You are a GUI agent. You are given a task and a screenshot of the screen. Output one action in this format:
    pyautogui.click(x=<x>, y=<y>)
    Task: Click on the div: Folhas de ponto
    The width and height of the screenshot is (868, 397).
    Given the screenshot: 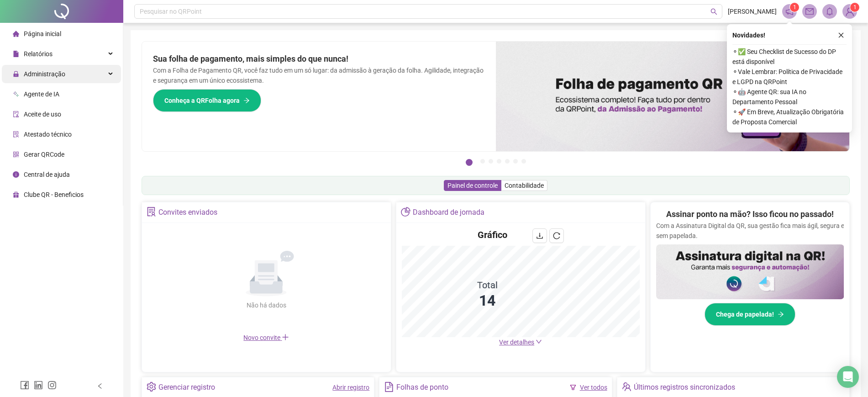 What is the action you would take?
    pyautogui.click(x=422, y=387)
    